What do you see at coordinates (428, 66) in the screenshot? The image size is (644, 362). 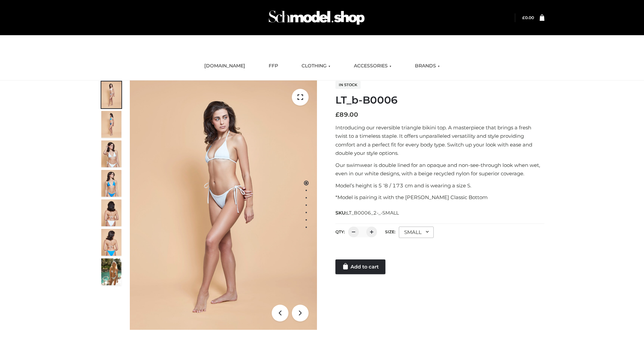 I see `a: BRANDS` at bounding box center [428, 66].